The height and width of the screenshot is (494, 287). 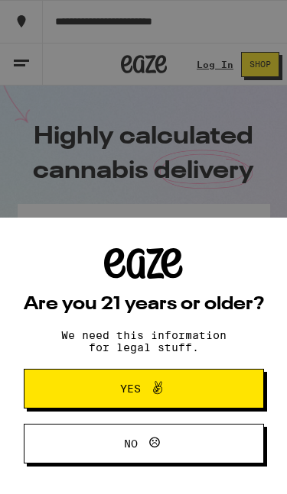 What do you see at coordinates (144, 444) in the screenshot?
I see `button: No` at bounding box center [144, 444].